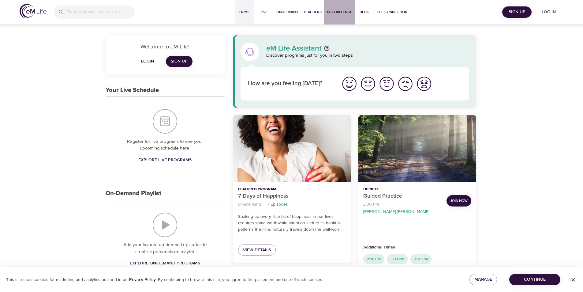 Image resolution: width=583 pixels, height=292 pixels. I want to click on button: I'm feeling great, so click(349, 84).